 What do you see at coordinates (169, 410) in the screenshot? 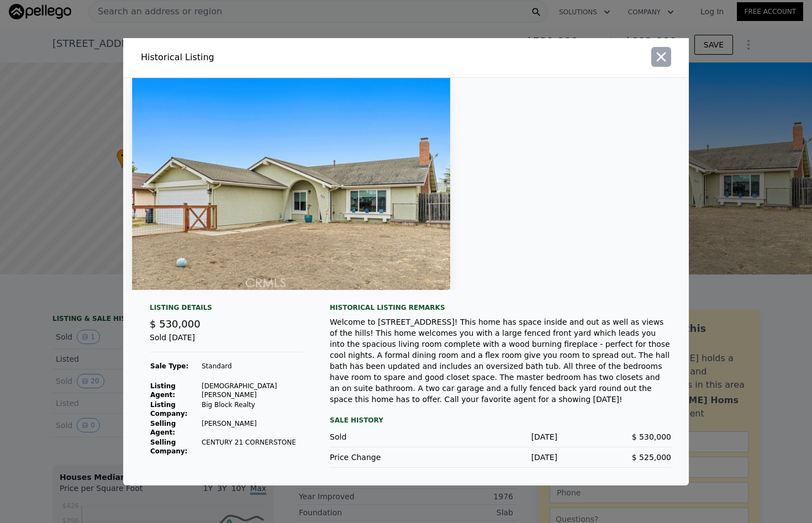
I see `strong: Listing Company:` at bounding box center [169, 410].